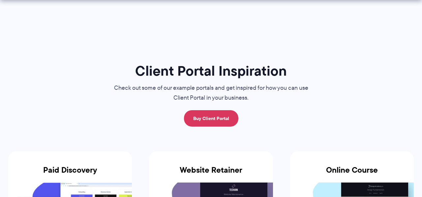 The width and height of the screenshot is (422, 197). What do you see at coordinates (211, 174) in the screenshot?
I see `h3: Website Retainer` at bounding box center [211, 174].